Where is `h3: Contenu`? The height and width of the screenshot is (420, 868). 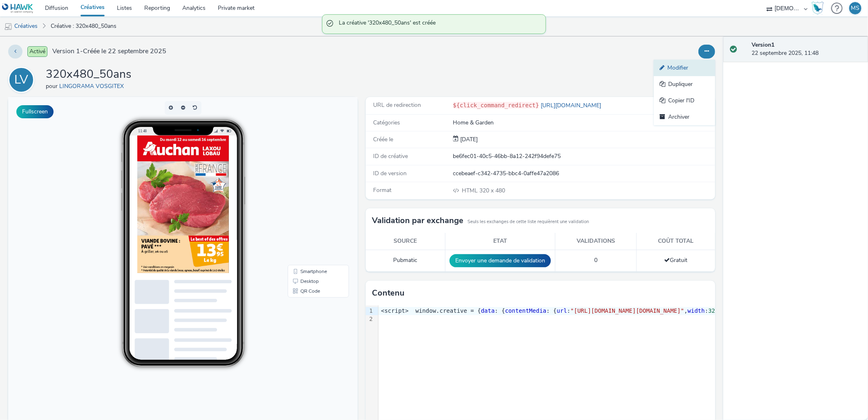
h3: Contenu is located at coordinates (388, 293).